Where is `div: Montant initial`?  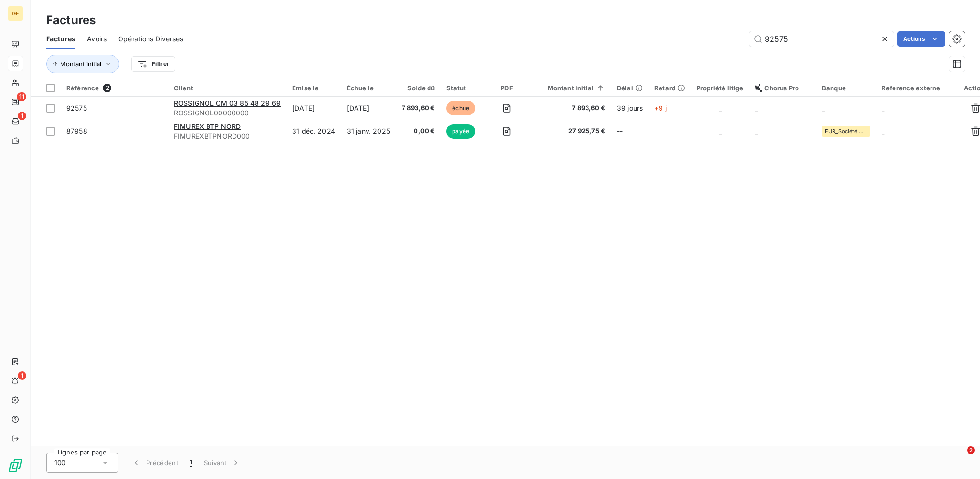 div: Montant initial is located at coordinates (571, 88).